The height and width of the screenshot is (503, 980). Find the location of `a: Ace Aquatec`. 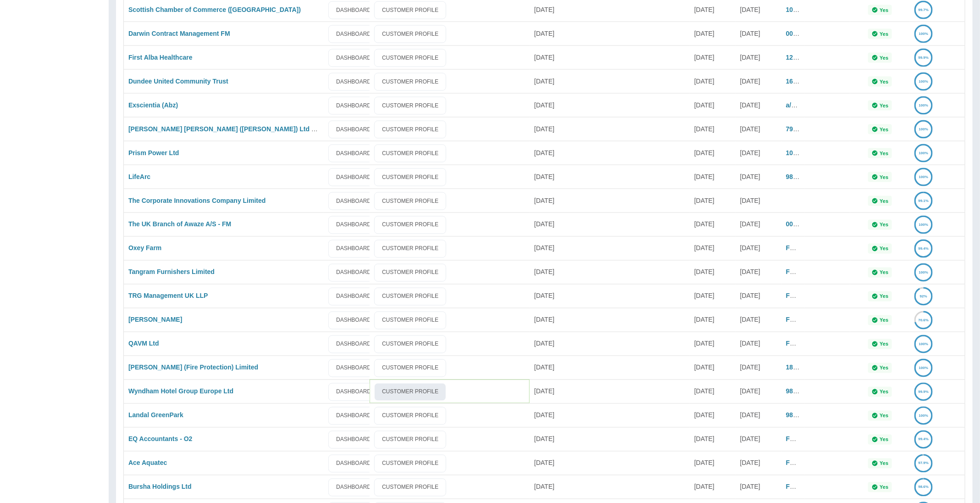

a: Ace Aquatec is located at coordinates (148, 463).